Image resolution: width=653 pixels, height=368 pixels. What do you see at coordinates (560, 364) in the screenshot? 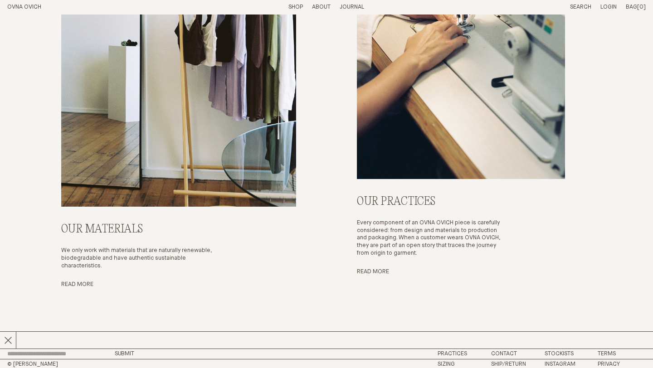
I see `a: Instagram` at bounding box center [560, 364].